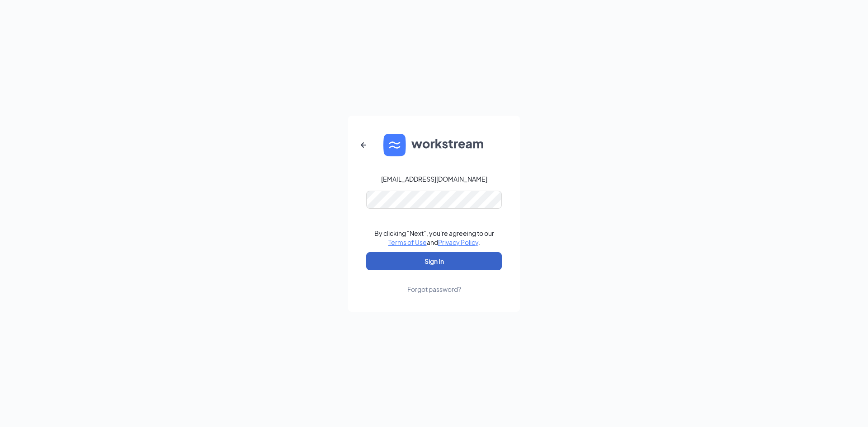 The width and height of the screenshot is (868, 427). I want to click on button: ArrowLeftNew, so click(363, 145).